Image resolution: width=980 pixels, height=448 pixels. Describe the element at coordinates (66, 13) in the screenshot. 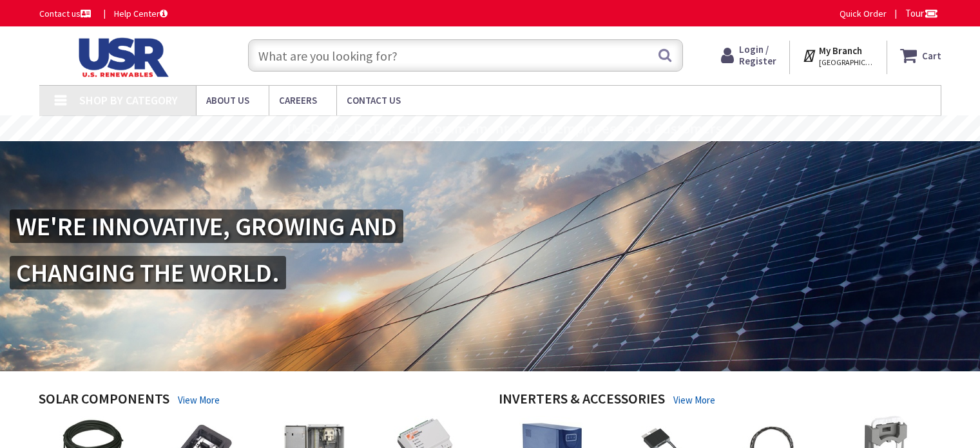

I see `a: Contact us` at that location.